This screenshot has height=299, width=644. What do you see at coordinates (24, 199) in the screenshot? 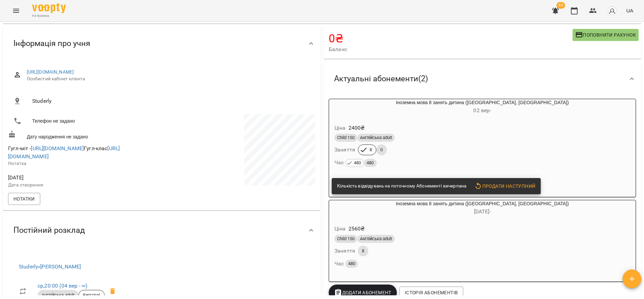
I see `span: Нотатки` at bounding box center [24, 199].